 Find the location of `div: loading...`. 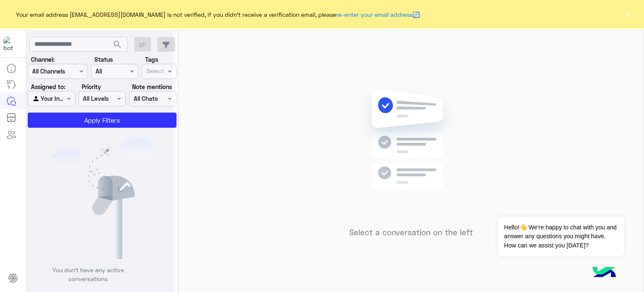

div: loading... is located at coordinates (99, 100).